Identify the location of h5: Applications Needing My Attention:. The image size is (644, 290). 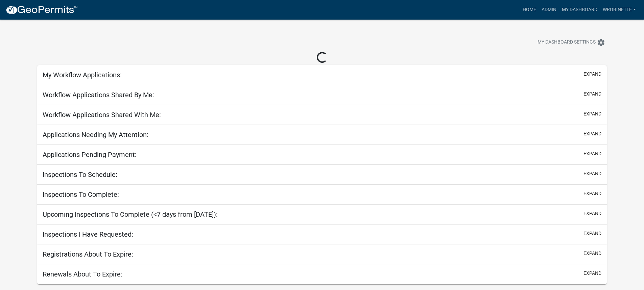
(95, 134).